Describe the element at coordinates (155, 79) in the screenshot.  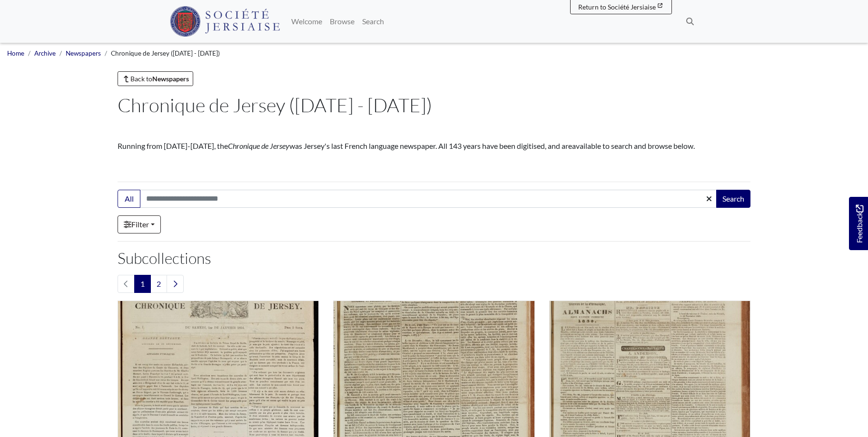
I see `a: Back toNewspapers` at that location.